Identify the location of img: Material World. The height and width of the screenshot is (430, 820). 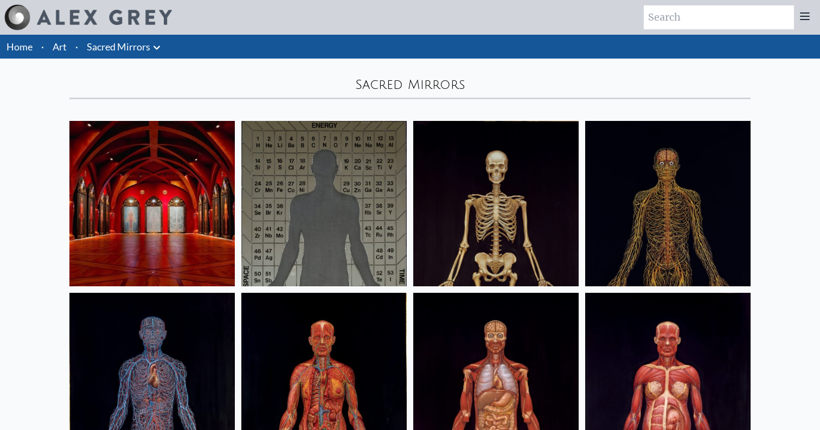
(324, 203).